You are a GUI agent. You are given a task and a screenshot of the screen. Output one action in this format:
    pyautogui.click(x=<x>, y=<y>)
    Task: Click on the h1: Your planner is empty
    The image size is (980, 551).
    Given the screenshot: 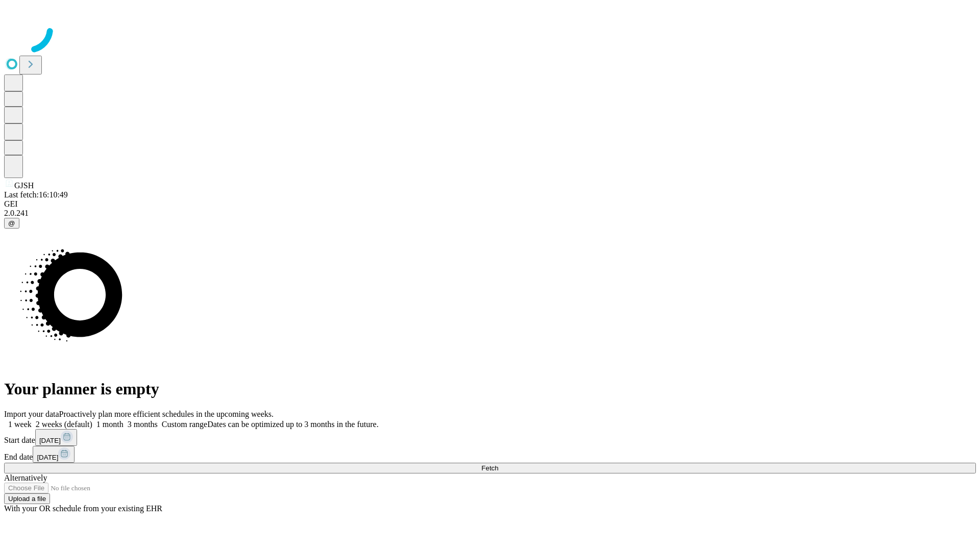 What is the action you would take?
    pyautogui.click(x=490, y=389)
    